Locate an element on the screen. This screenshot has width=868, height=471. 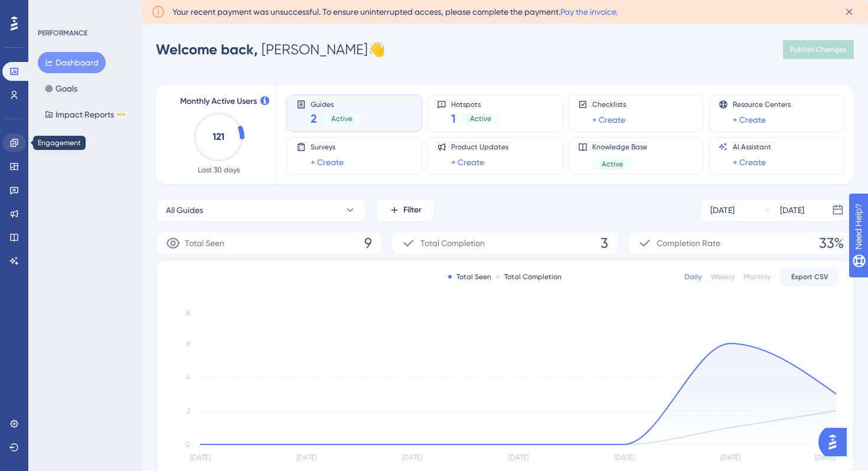
button: Dashboard is located at coordinates (72, 63).